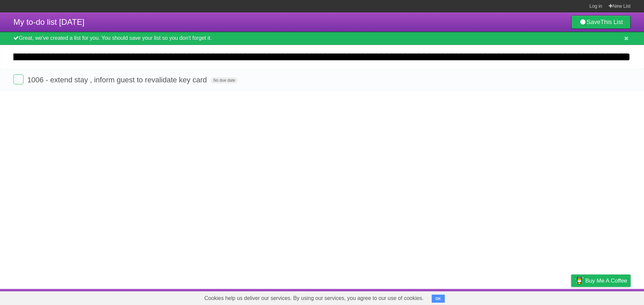  I want to click on span: Buy me a coffee, so click(606, 281).